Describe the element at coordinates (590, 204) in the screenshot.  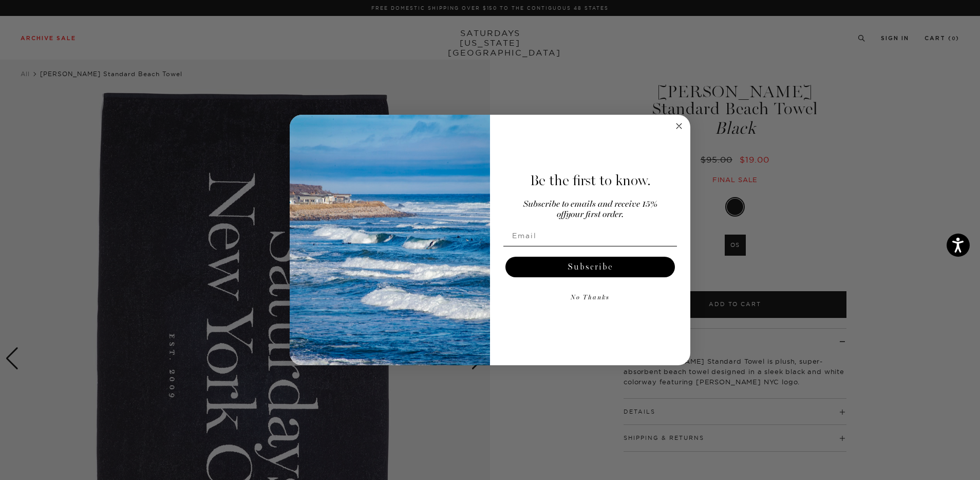
I see `span: Subscribe to emails and receive 15%` at that location.